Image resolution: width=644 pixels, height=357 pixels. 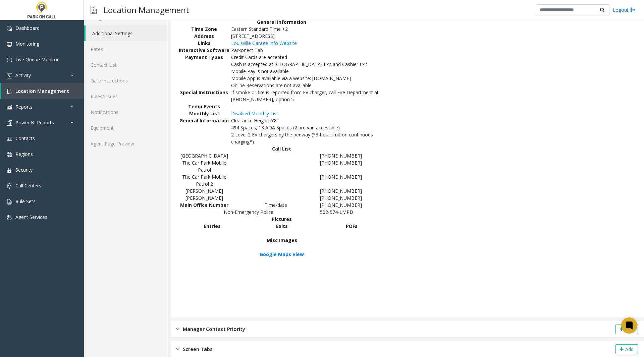 I want to click on span: The Car Park Mobile Patrol, so click(x=204, y=166).